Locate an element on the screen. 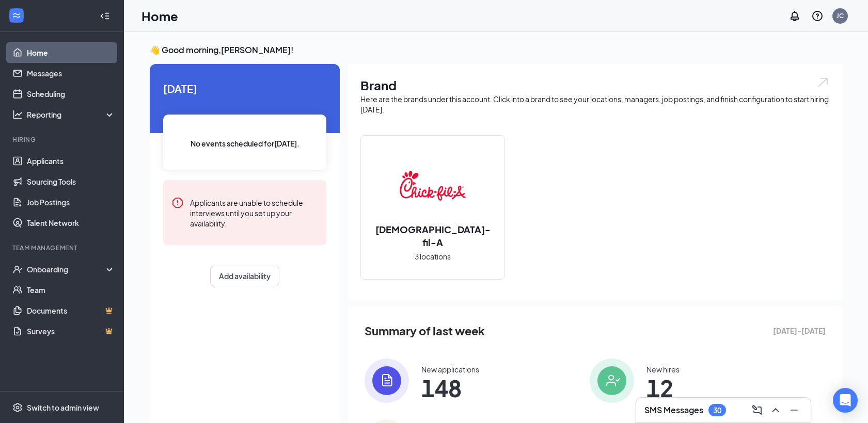 The width and height of the screenshot is (868, 423). a: DocumentsCrown is located at coordinates (71, 311).